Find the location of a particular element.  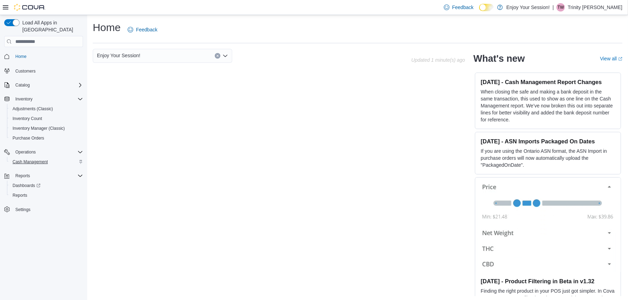

a: View allExternal link is located at coordinates (611, 59).